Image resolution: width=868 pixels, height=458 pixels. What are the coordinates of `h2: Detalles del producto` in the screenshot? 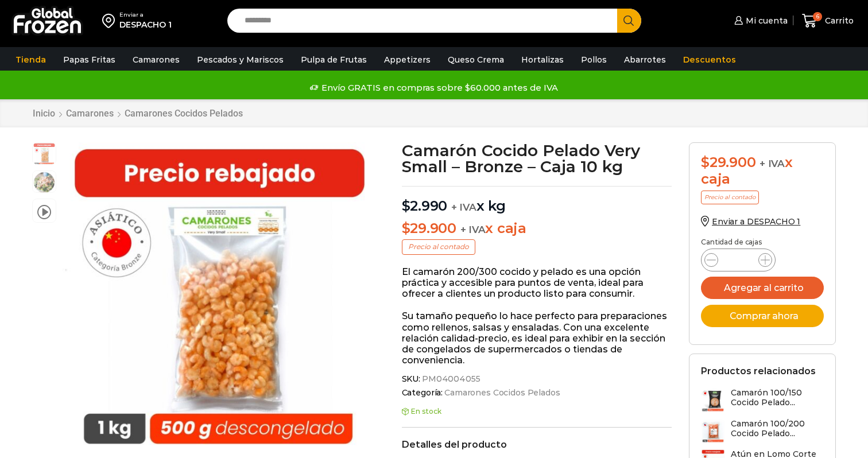 It's located at (537, 444).